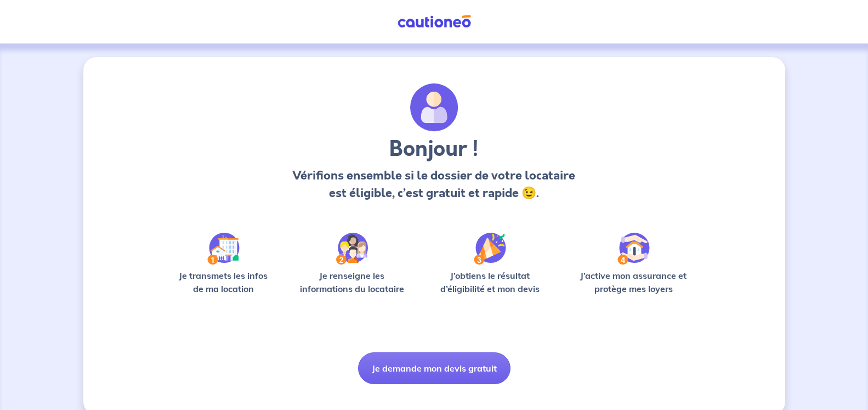  I want to click on img: /static/bfff1cf634d835d9112899e6a3df1a5d/Step-4.svg, so click(633, 249).